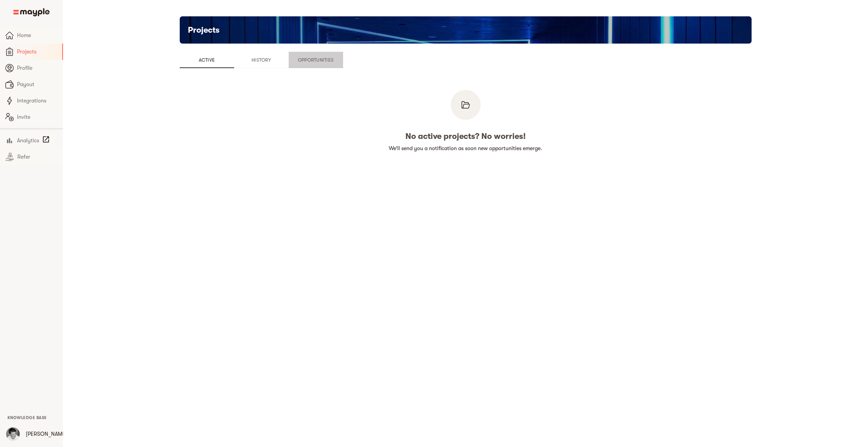 Image resolution: width=868 pixels, height=447 pixels. I want to click on h5: Projects, so click(203, 30).